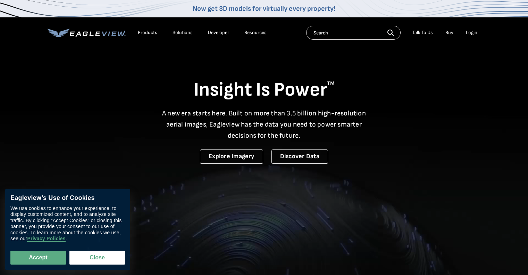  I want to click on div: Products, so click(148, 33).